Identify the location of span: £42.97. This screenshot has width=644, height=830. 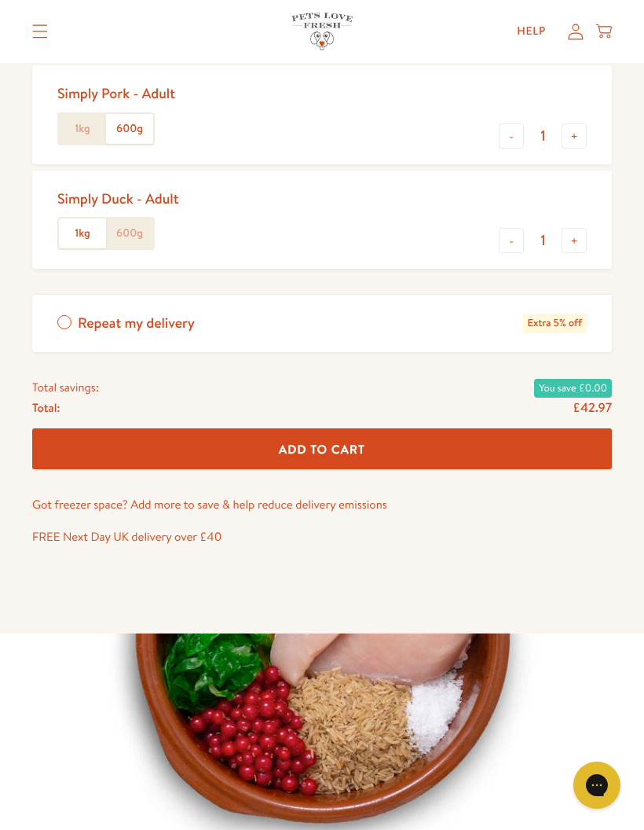
(592, 408).